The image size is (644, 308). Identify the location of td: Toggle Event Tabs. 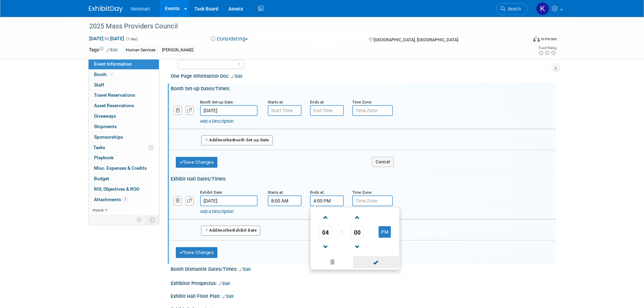
(152, 219).